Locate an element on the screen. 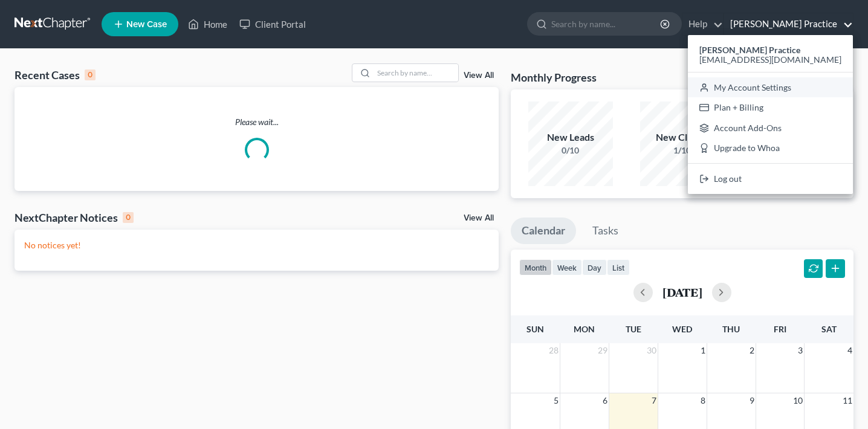  span: 10 is located at coordinates (798, 401).